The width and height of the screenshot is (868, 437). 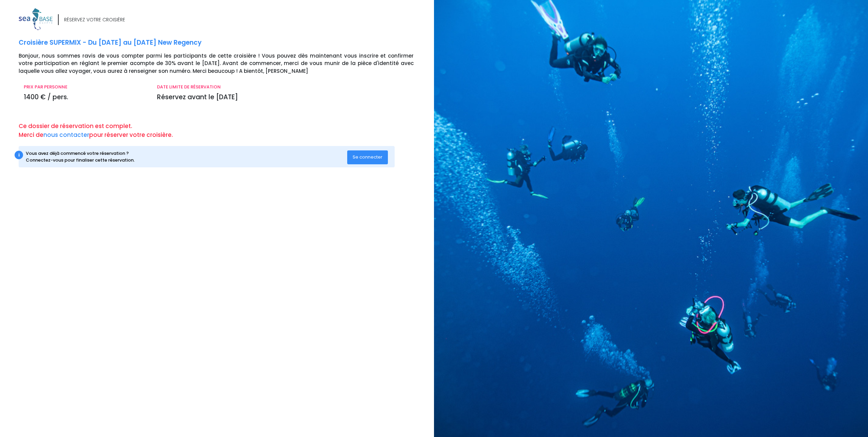 What do you see at coordinates (95, 20) in the screenshot?
I see `div: RÉSERVEZ VOTRE CROISIÈRE` at bounding box center [95, 20].